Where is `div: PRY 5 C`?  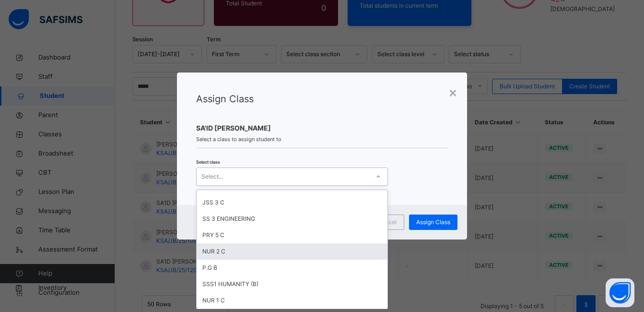 div: PRY 5 C is located at coordinates (292, 235).